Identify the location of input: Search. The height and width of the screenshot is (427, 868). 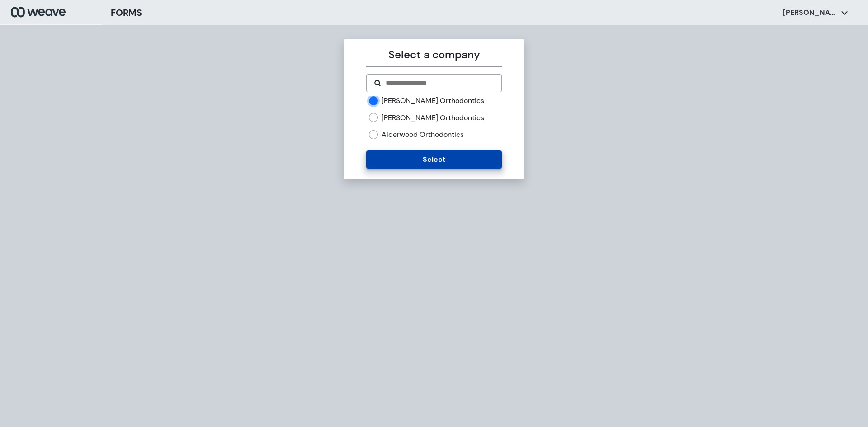
(439, 84).